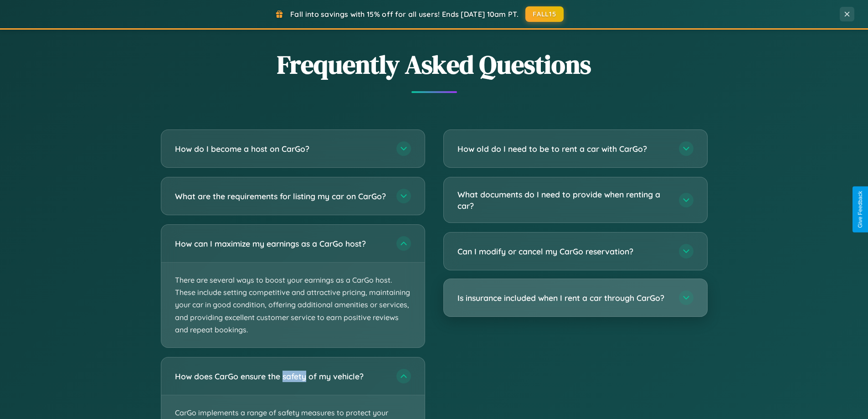 This screenshot has height=419, width=868. I want to click on h3: How old do I need to be to rent a car with CarGo?, so click(564, 149).